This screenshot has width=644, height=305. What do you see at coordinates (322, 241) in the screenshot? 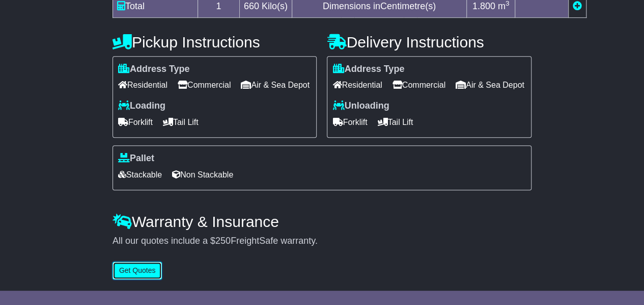
I see `div: All our quotes include a $ FreightSafe warranty.` at bounding box center [322, 241].